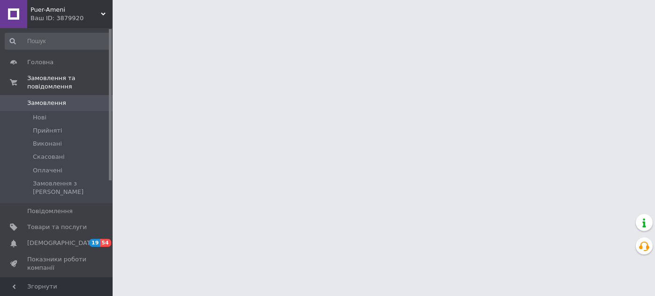  I want to click on span: Оплачені, so click(47, 171).